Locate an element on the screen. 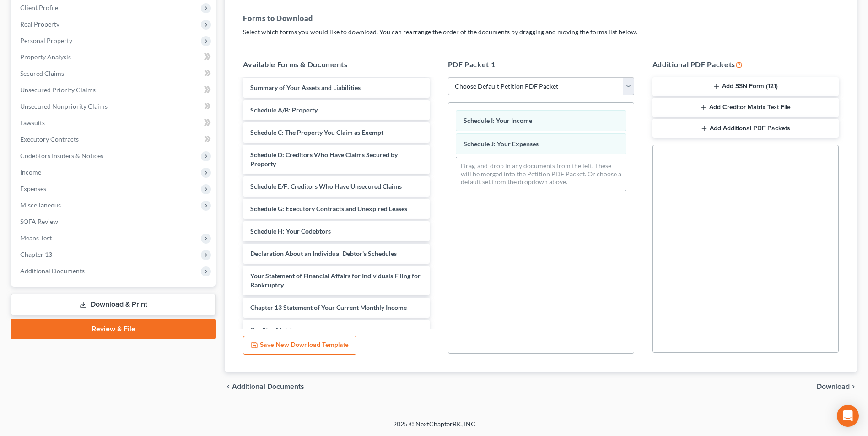 Image resolution: width=868 pixels, height=436 pixels. span: Unsecured Nonpriority Claims is located at coordinates (63, 106).